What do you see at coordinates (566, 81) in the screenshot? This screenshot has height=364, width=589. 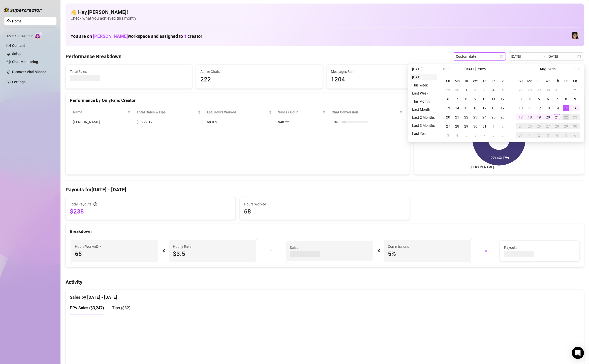 I see `th: Fr` at bounding box center [566, 81].